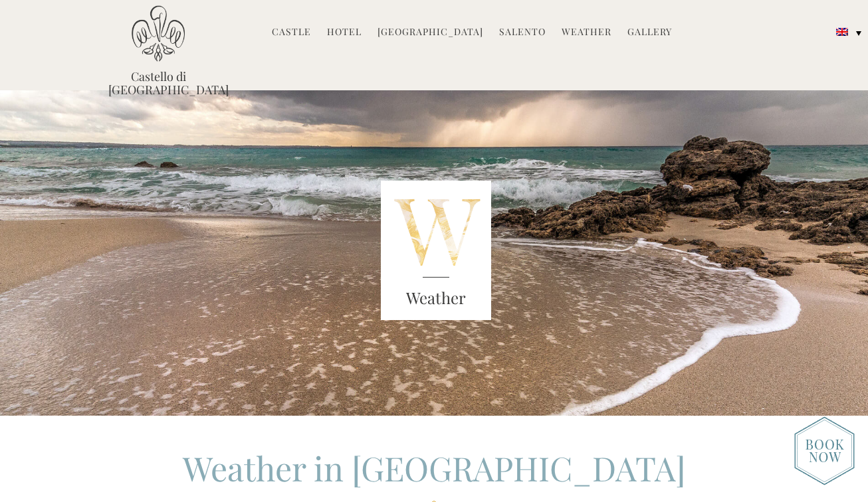  I want to click on a: Weather, so click(586, 33).